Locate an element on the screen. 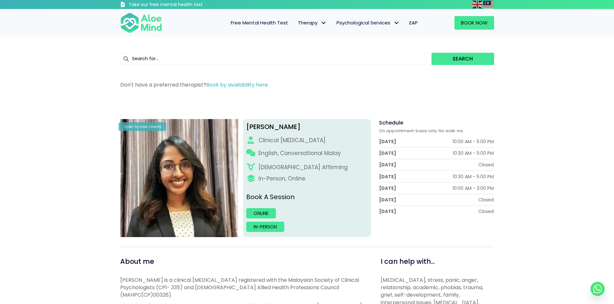 Image resolution: width=614 pixels, height=304 pixels. button: Search is located at coordinates (462, 59).